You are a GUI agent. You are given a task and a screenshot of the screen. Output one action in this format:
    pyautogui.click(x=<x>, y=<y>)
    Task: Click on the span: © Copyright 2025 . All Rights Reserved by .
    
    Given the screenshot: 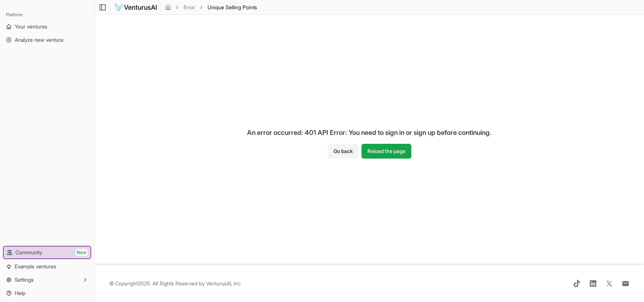 What is the action you would take?
    pyautogui.click(x=175, y=283)
    